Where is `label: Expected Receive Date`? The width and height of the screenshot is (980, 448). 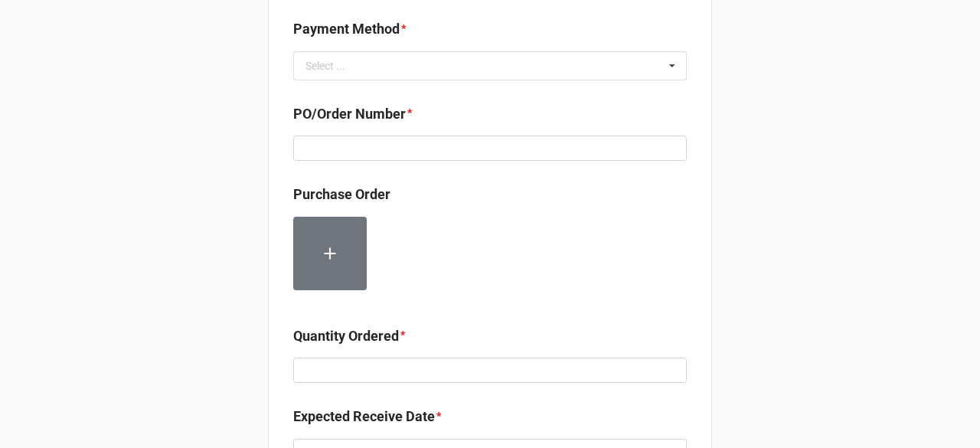
label: Expected Receive Date is located at coordinates (364, 417).